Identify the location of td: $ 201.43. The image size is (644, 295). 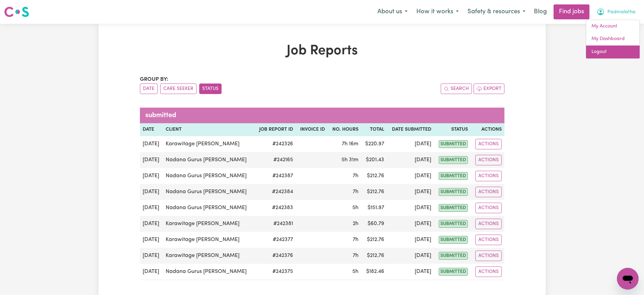
(374, 160).